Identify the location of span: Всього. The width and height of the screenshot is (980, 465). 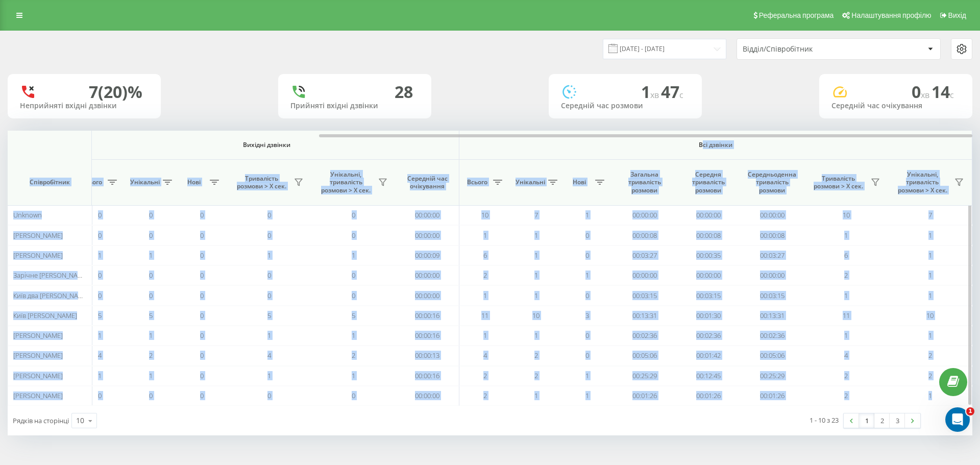
(92, 182).